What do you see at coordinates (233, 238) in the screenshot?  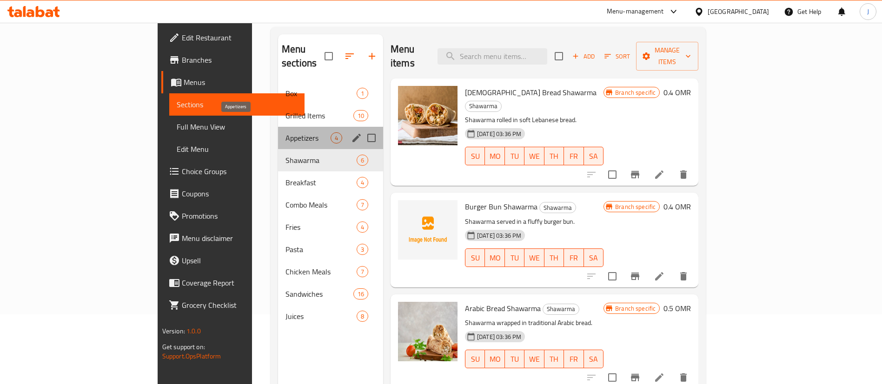 I see `a: Menu disclaimer` at bounding box center [233, 238].